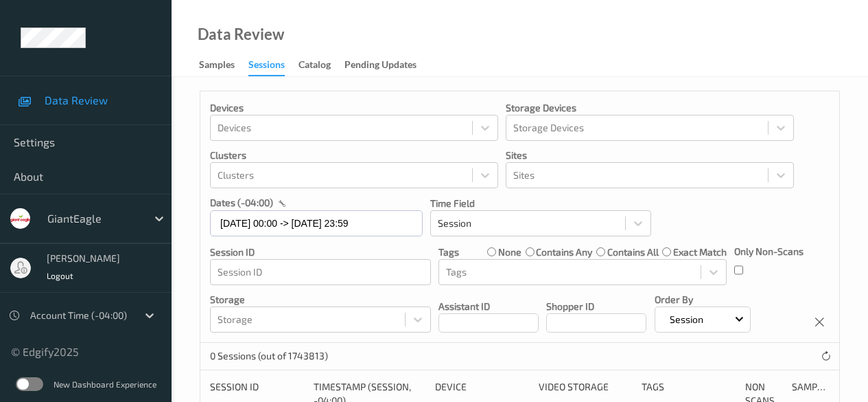 The height and width of the screenshot is (402, 868). What do you see at coordinates (564, 252) in the screenshot?
I see `label: contains any` at bounding box center [564, 252].